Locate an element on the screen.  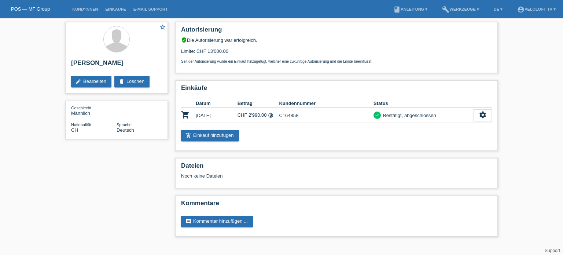
h2: Autorisierung is located at coordinates (337, 32).